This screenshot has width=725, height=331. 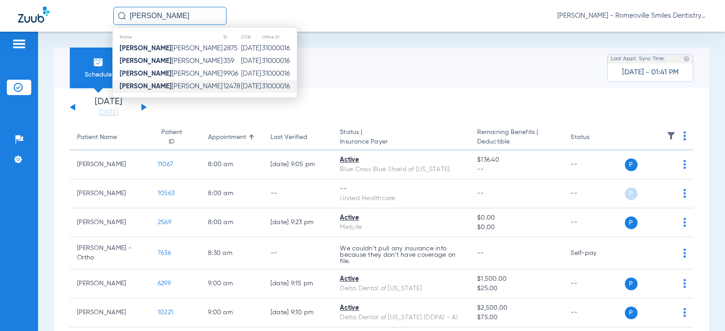 I want to click on th: DOB, so click(x=251, y=37).